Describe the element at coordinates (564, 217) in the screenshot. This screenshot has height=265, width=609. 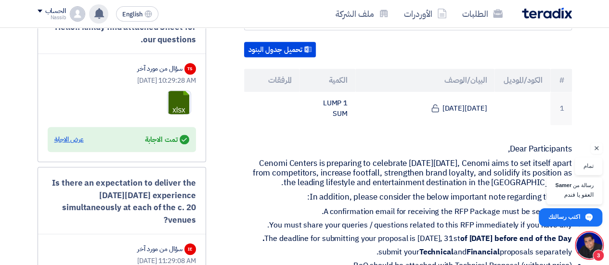
I see `span: اكتب رسالتك` at that location.